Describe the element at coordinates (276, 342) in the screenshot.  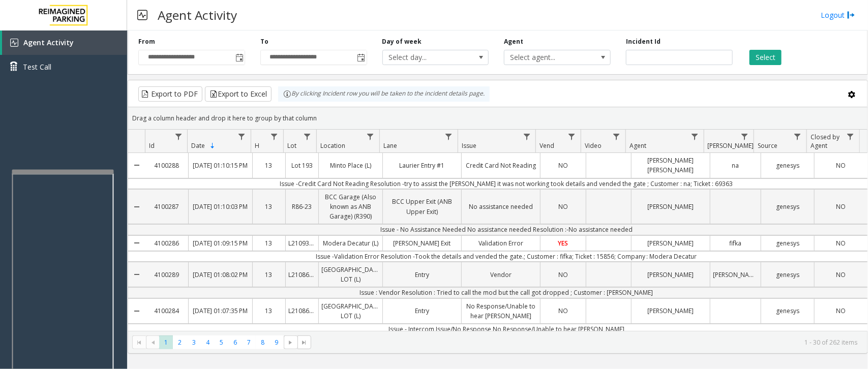
I see `span: Page 9` at that location.